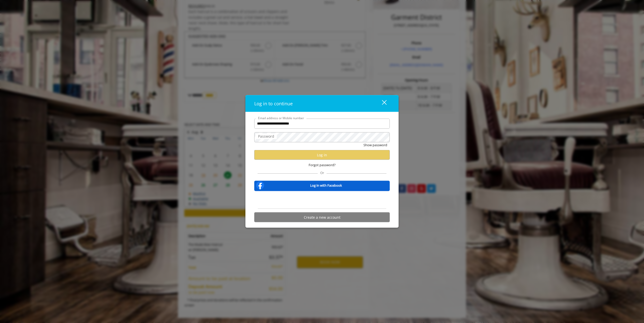 This screenshot has height=323, width=644. Describe the element at coordinates (260, 186) in the screenshot. I see `img: facebook-logo` at that location.